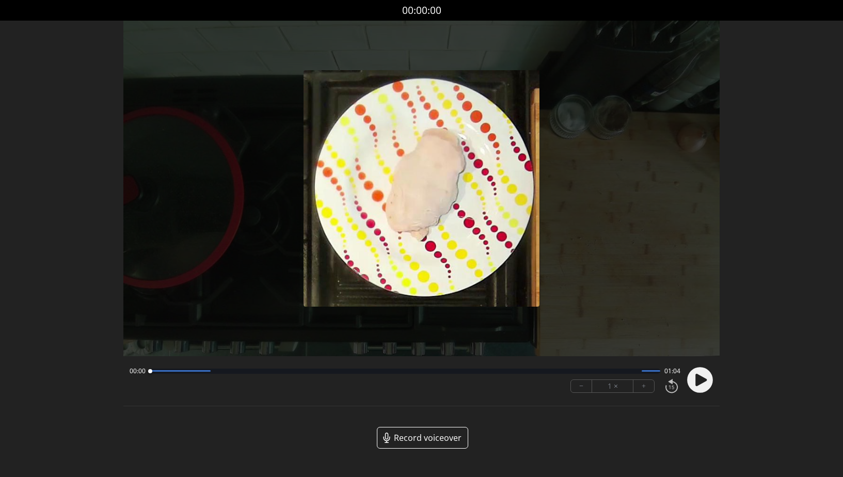  Describe the element at coordinates (422, 188) in the screenshot. I see `img: Poster Image` at that location.